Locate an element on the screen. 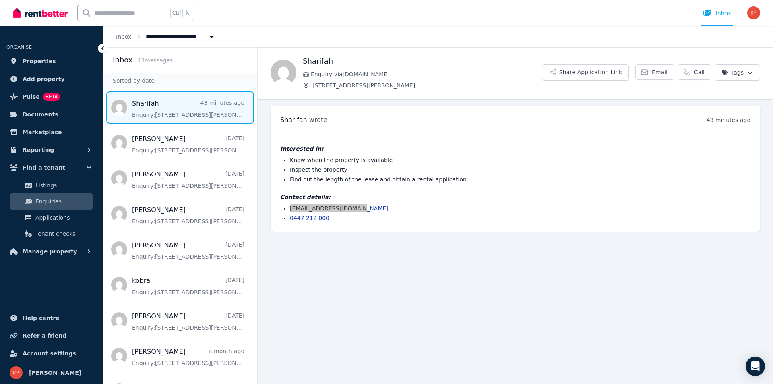 Image resolution: width=773 pixels, height=384 pixels. span: Manage property is located at coordinates (50, 251).